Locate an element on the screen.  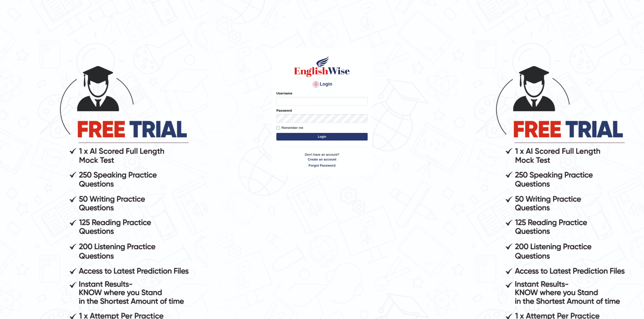
p: Don't have an account? is located at coordinates (322, 160).